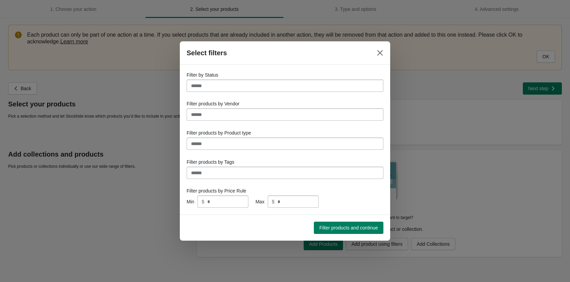 This screenshot has width=570, height=282. What do you see at coordinates (207, 53) in the screenshot?
I see `h2: Select filters` at bounding box center [207, 53].